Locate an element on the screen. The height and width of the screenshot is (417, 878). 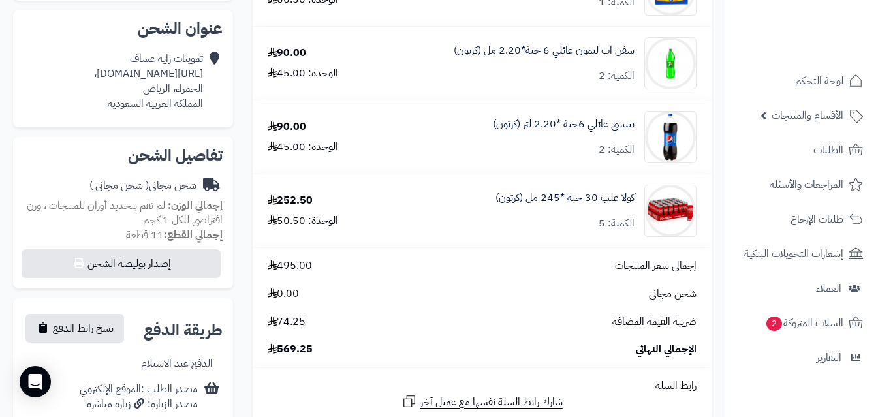
span: طلبات الإرجاع is located at coordinates (816, 219).